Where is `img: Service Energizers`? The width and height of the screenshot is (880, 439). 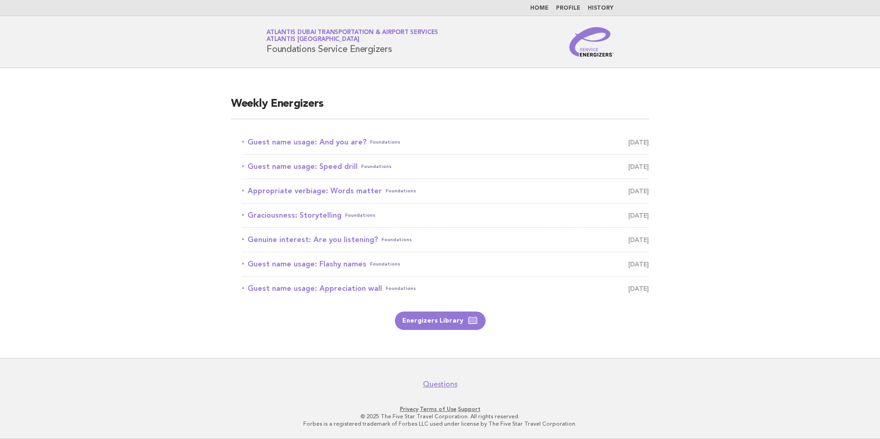
img: Service Energizers is located at coordinates (591, 42).